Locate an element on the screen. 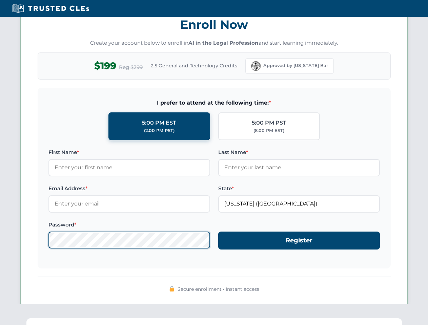 The image size is (428, 325). h3: Enroll Now is located at coordinates (214, 24).